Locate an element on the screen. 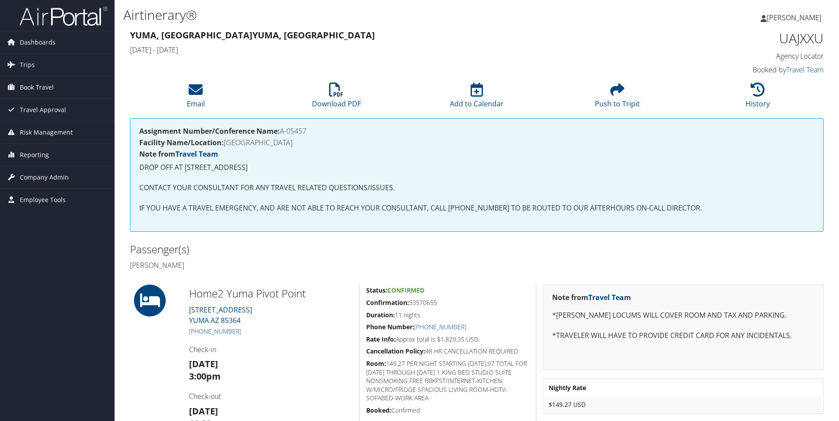 This screenshot has height=421, width=839. span: Confirmed is located at coordinates (406, 290).